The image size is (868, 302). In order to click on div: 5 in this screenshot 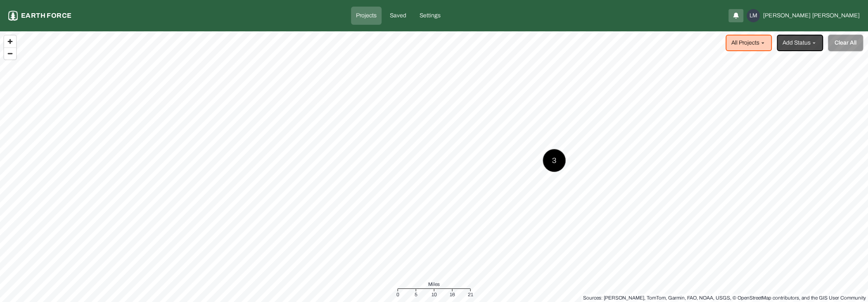, I will do `click(416, 294)`.